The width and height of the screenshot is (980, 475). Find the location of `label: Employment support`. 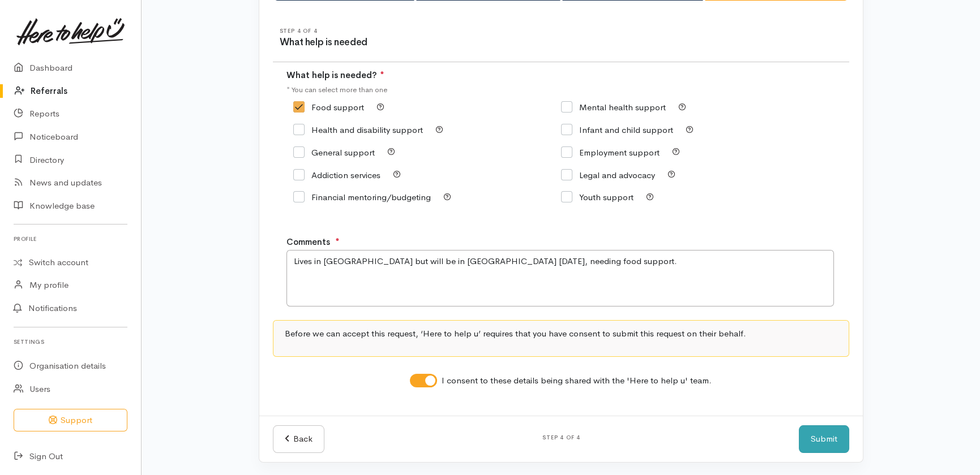

label: Employment support is located at coordinates (610, 152).